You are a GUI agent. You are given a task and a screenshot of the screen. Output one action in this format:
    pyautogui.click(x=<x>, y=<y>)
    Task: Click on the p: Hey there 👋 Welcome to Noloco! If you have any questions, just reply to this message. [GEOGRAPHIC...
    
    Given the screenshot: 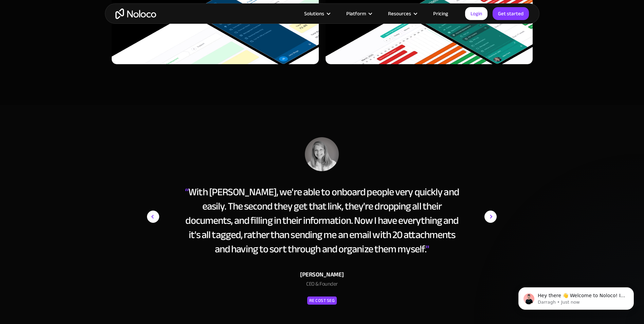 What is the action you would take?
    pyautogui.click(x=73, y=23)
    